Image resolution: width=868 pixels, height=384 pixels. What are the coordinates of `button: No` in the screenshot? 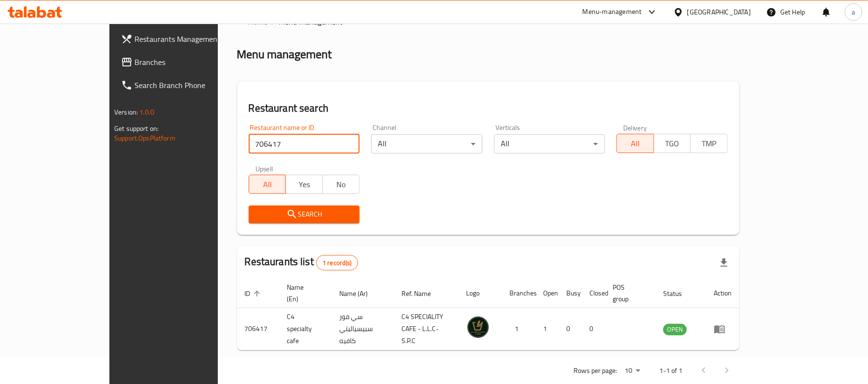 It's located at (341, 185).